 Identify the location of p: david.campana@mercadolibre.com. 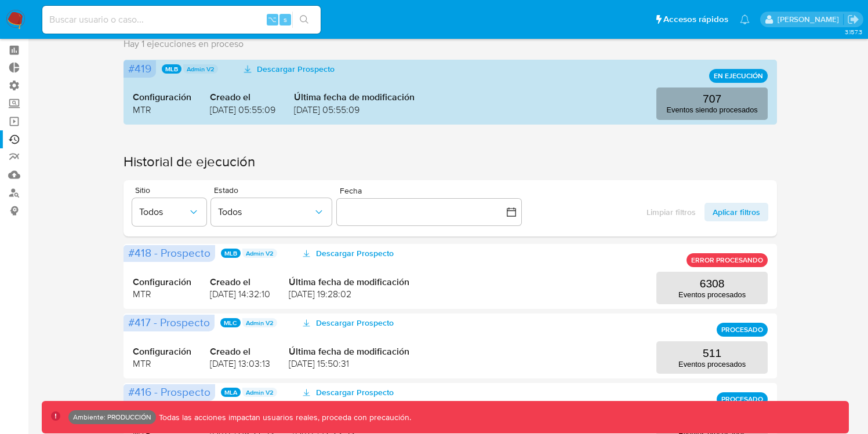
(810, 19).